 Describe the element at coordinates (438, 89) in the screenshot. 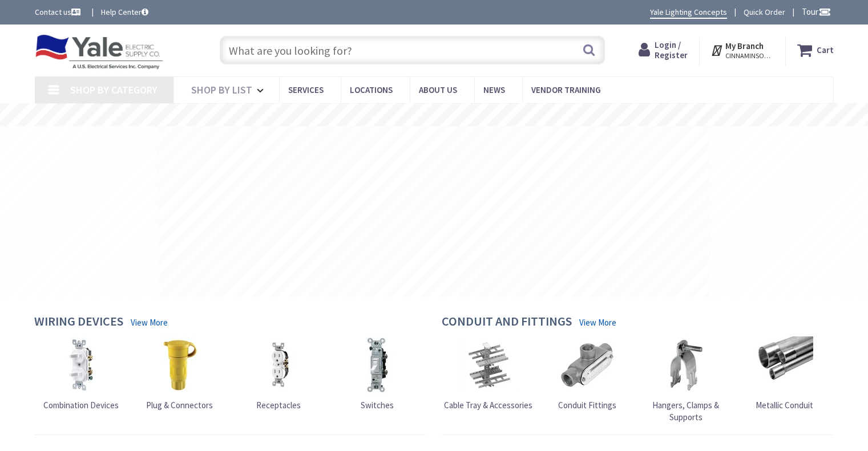

I see `span: About Us` at that location.